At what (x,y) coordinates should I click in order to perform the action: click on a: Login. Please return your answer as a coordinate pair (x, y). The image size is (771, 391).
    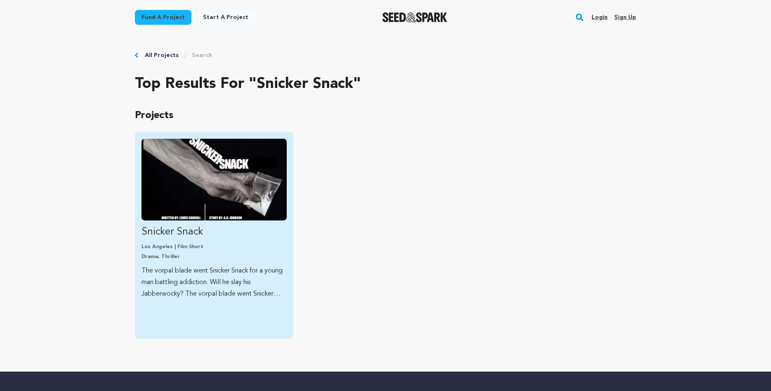
    Looking at the image, I should click on (600, 17).